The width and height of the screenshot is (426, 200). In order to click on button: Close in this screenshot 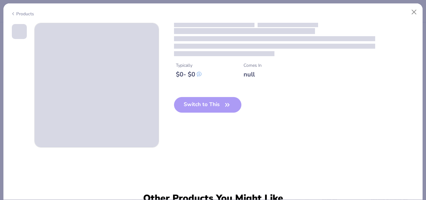, I will do `click(414, 12)`.